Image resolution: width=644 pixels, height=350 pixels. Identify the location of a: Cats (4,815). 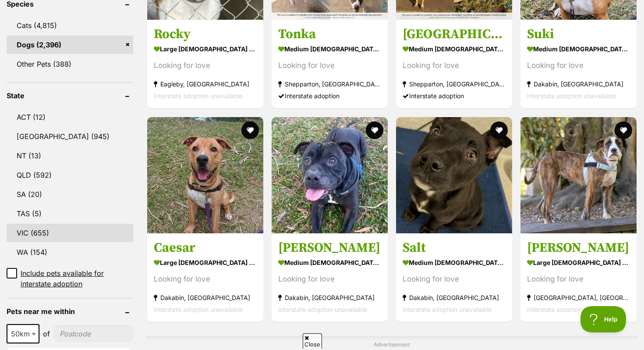
(70, 25).